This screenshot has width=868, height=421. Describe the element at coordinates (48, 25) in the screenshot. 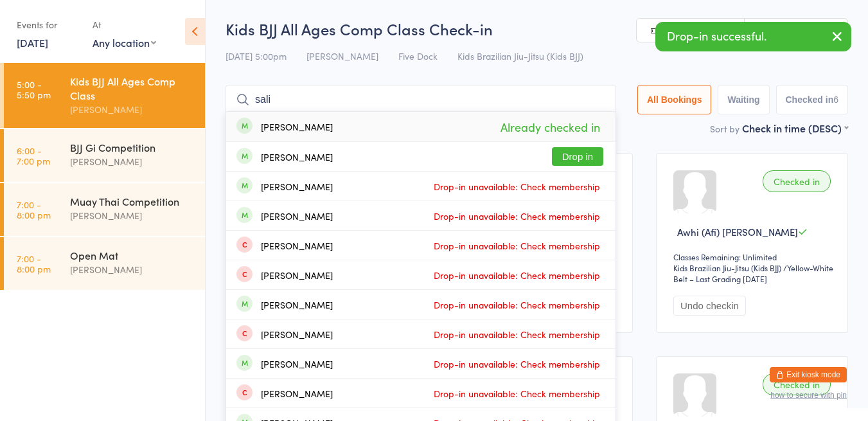

I see `div: Events for` at that location.